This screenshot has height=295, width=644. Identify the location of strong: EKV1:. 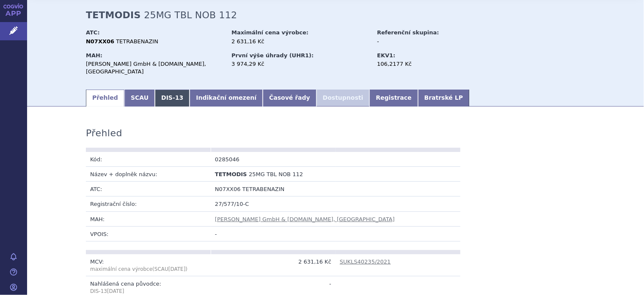
(386, 55).